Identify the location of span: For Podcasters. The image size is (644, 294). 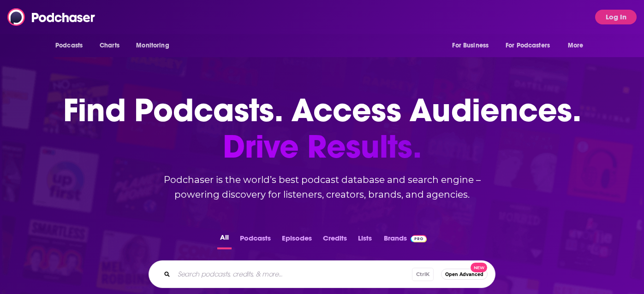
(528, 46).